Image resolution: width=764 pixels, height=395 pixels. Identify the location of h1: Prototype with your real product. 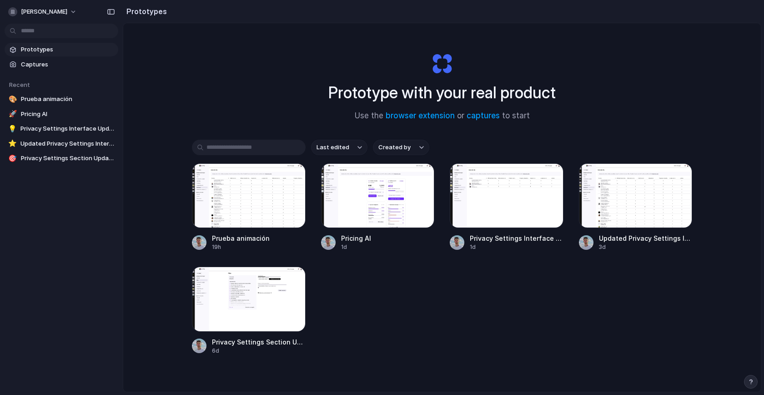
(442, 92).